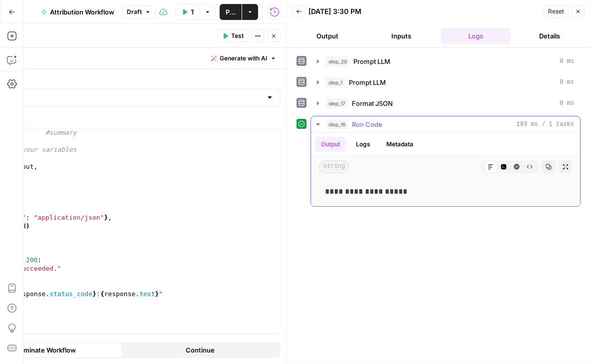 This screenshot has height=364, width=591. Describe the element at coordinates (244, 59) in the screenshot. I see `button: Generate with AI` at that location.